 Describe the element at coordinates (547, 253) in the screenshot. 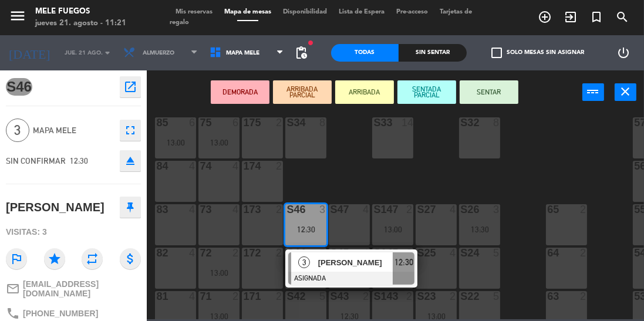

I see `div: 64` at that location.